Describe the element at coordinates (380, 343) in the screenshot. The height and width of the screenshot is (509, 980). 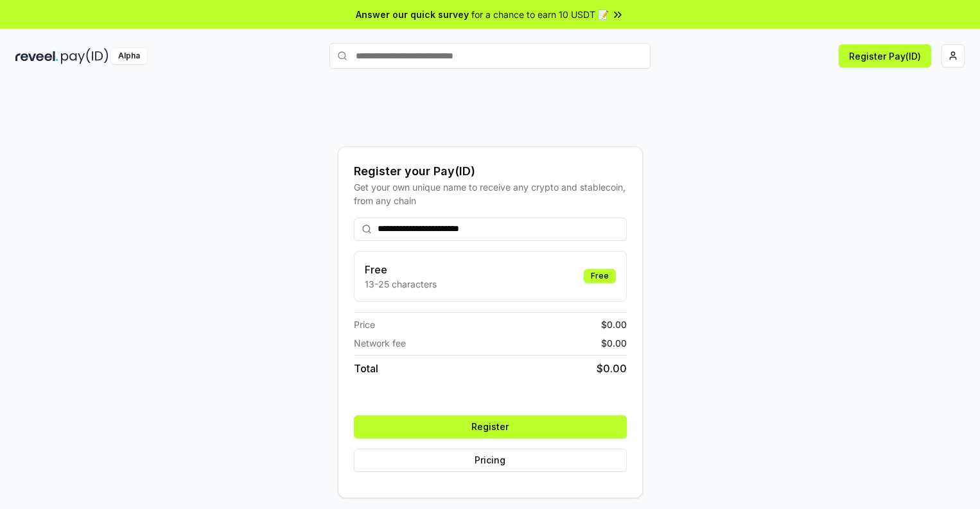
I see `span: Network fee` at that location.